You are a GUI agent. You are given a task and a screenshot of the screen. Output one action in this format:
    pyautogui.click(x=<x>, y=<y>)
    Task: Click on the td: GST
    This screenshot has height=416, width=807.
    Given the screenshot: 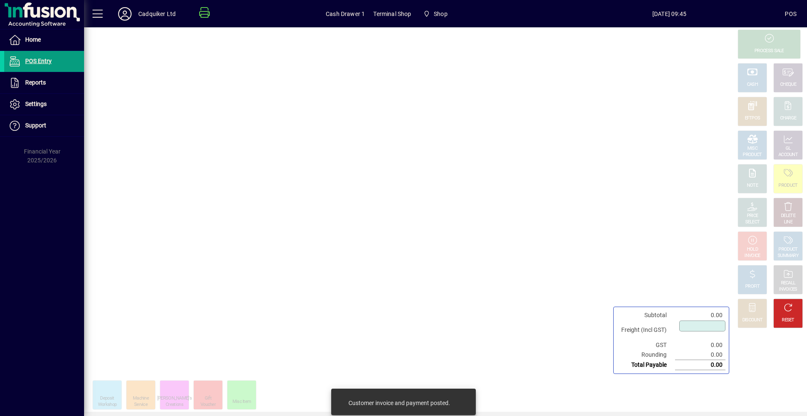 What is the action you would take?
    pyautogui.click(x=646, y=345)
    